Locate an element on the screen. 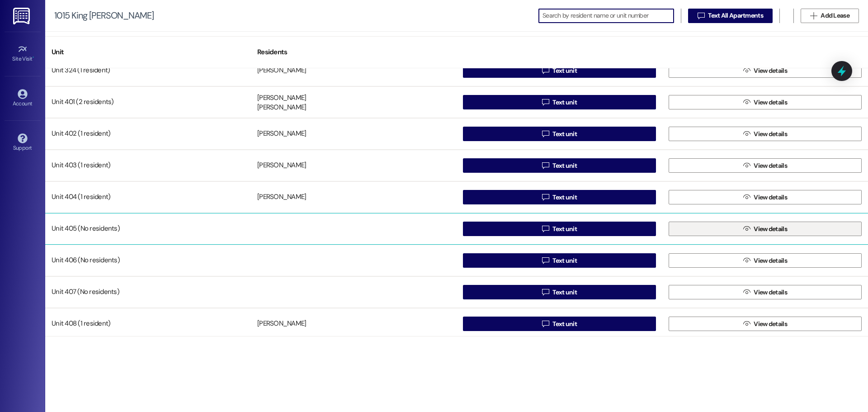 This screenshot has height=412, width=868. input: Search by resident name or unit number is located at coordinates (608, 16).